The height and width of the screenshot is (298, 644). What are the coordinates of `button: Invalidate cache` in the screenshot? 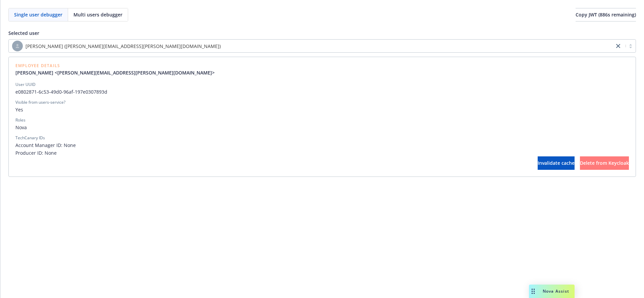 It's located at (556, 163).